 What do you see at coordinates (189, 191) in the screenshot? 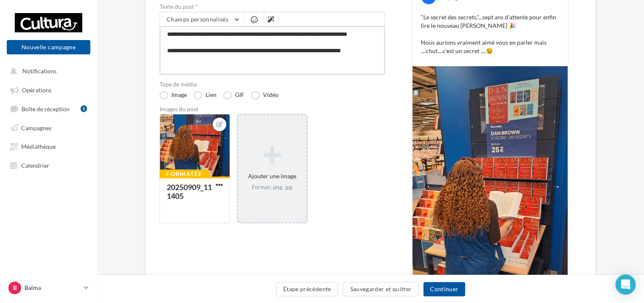
I see `div: 20250909_111405` at bounding box center [189, 191].